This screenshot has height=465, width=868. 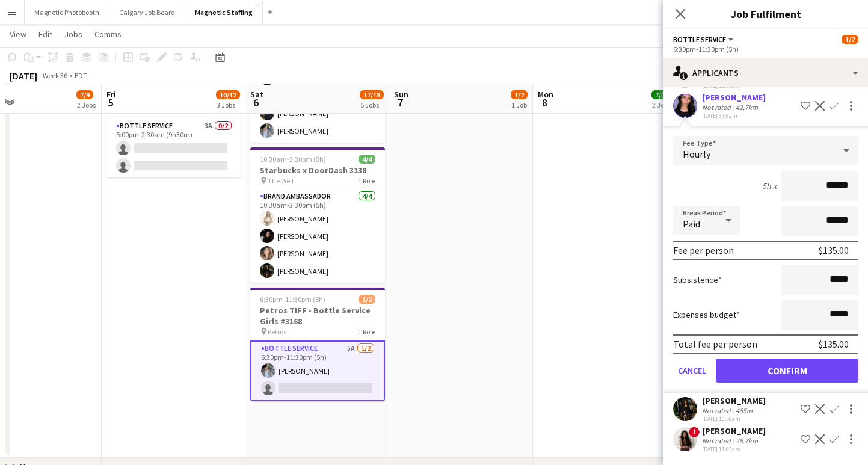 I want to click on span: The Well, so click(x=280, y=180).